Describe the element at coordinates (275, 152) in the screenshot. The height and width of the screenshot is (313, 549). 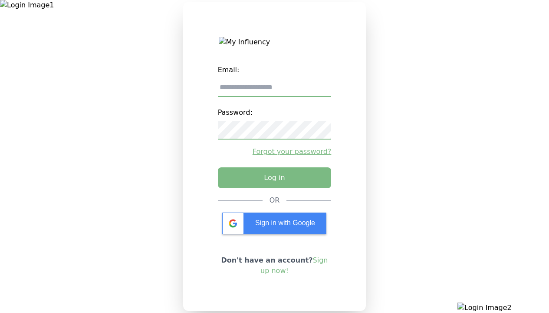
I see `a: Forgot your password?` at that location.